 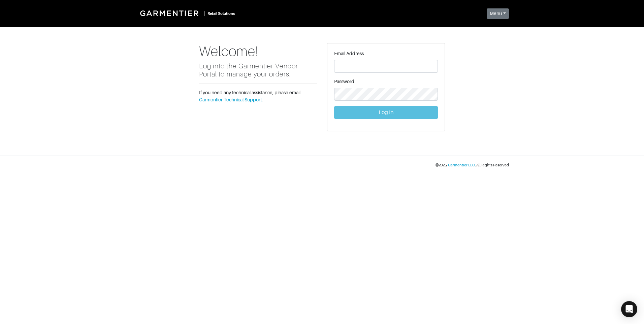 I want to click on small: © 2025 , , All Rights Reserved, so click(x=472, y=165).